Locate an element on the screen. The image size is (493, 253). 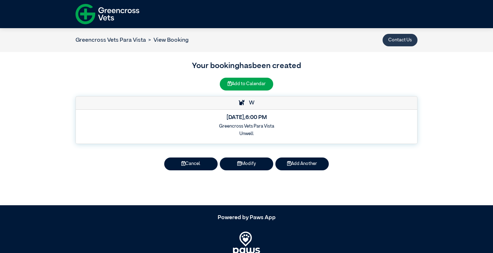
button: Modify is located at coordinates (247, 164).